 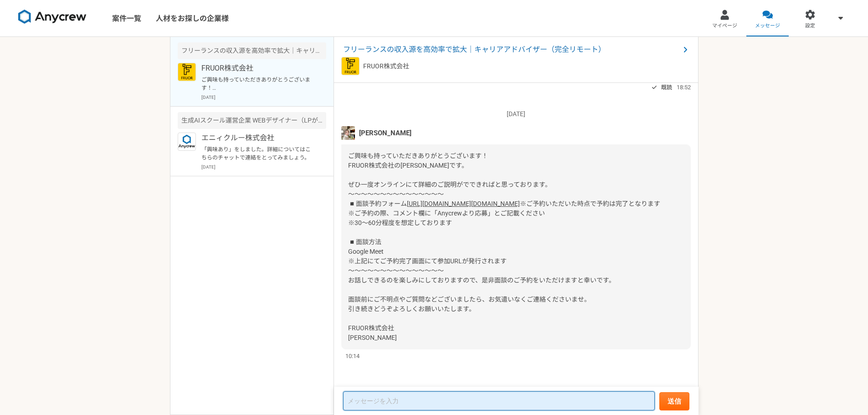 What do you see at coordinates (53, 17) in the screenshot?
I see `img: 8DqYSo04kwAAAAASUVORK5CYII=` at bounding box center [53, 17].